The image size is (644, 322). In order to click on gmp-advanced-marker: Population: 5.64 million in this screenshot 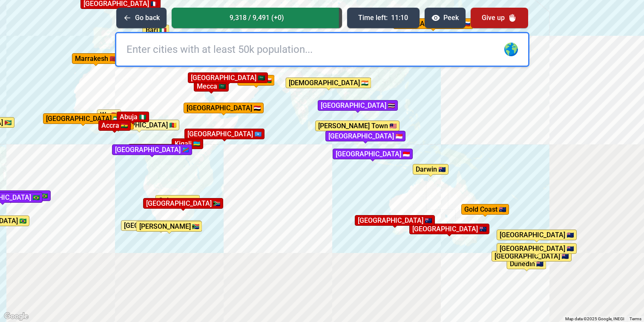, I will do `click(365, 136)`.